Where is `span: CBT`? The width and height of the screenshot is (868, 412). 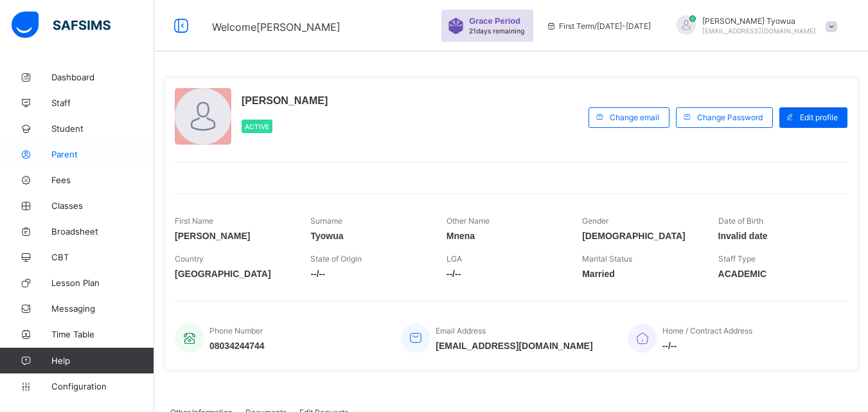
span: CBT is located at coordinates (103, 257).